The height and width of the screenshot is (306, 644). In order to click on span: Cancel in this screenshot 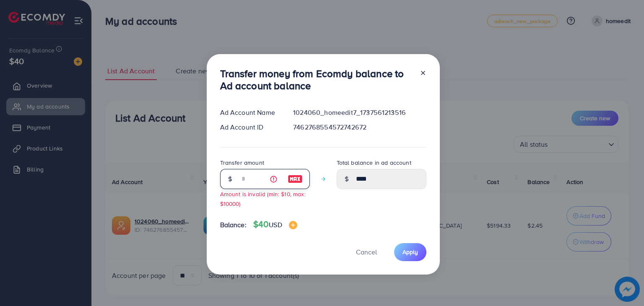, I will do `click(367, 252)`.